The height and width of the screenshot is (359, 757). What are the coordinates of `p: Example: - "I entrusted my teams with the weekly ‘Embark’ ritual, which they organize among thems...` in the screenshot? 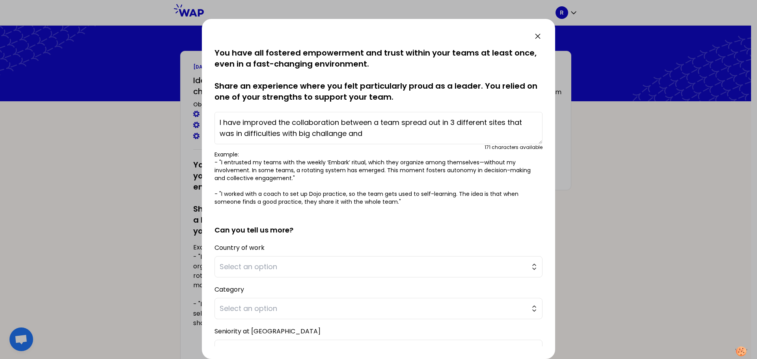 It's located at (379, 178).